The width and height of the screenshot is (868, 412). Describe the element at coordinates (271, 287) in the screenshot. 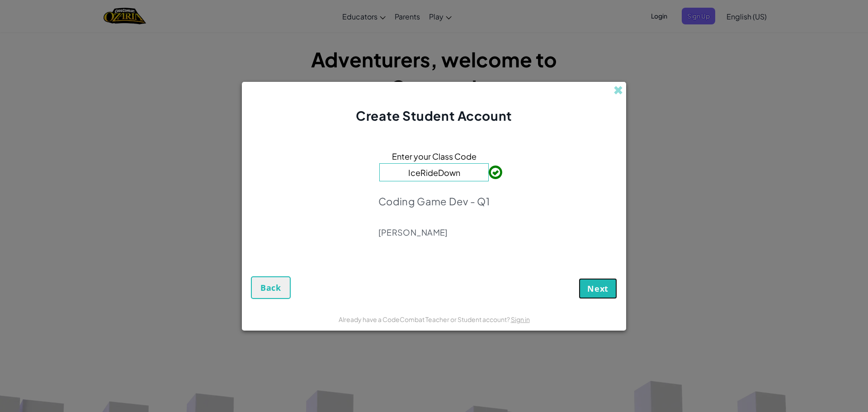

I see `span: Back` at that location.